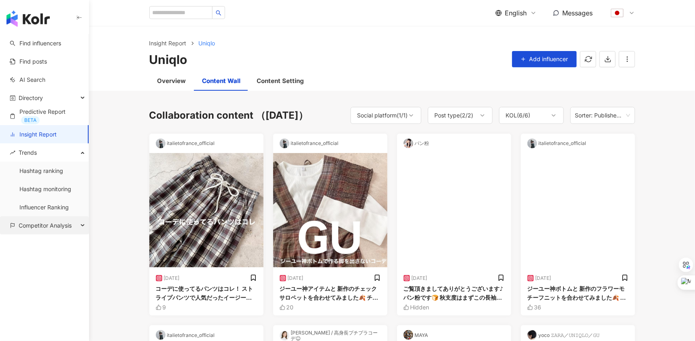 This screenshot has height=341, width=695. Describe the element at coordinates (383, 115) in the screenshot. I see `div: Social platform ( 1 / 1 )` at that location.